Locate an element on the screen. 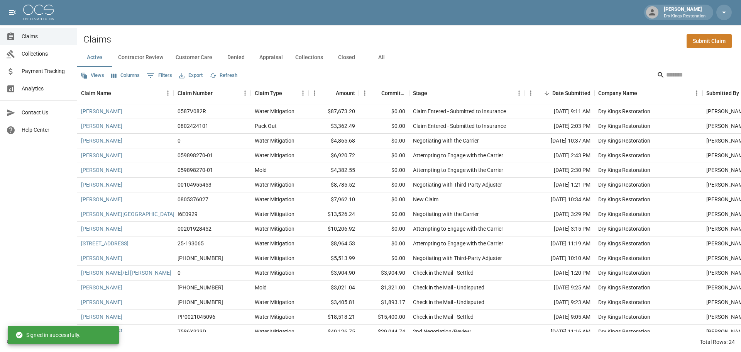 This screenshot has width=741, height=352. h2: Claims is located at coordinates (97, 39).